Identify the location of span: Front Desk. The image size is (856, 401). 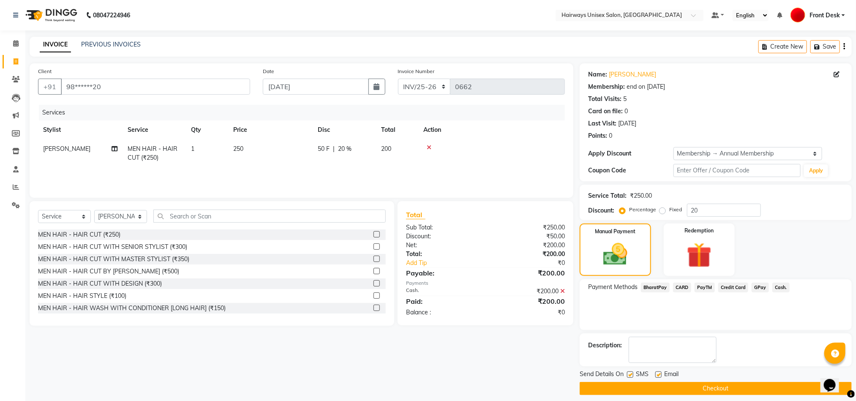
(825, 15).